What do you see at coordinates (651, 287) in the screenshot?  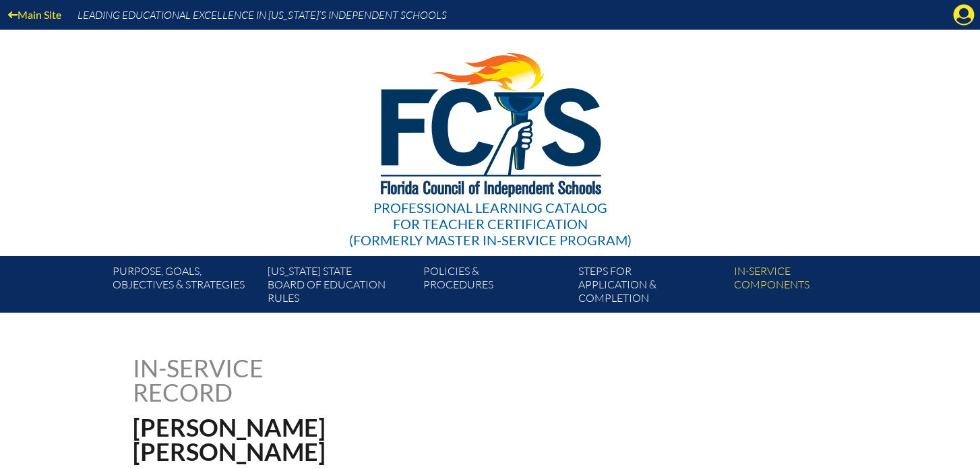 I see `a: Steps forapplication & completion` at bounding box center [651, 287].